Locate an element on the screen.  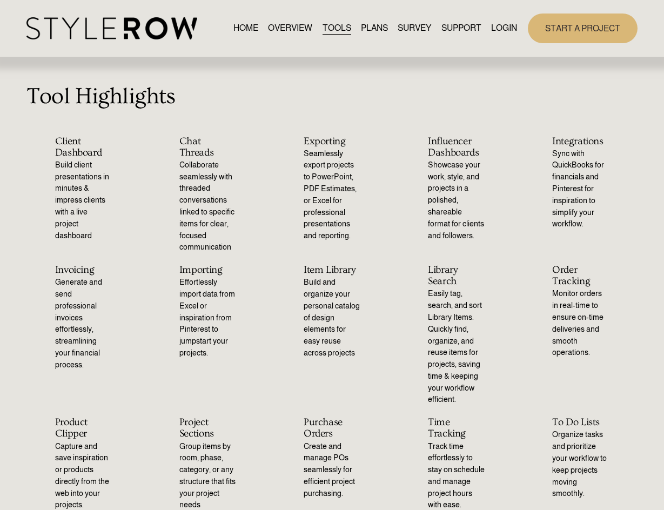
h2: Time Tracking is located at coordinates (456, 428).